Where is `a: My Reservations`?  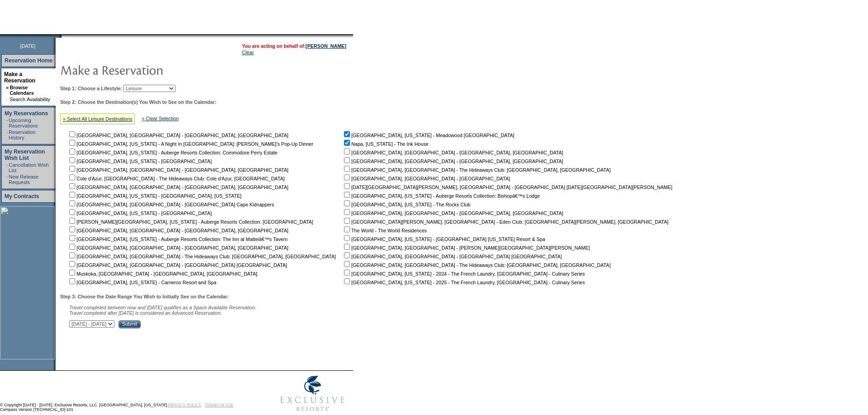 a: My Reservations is located at coordinates (26, 113).